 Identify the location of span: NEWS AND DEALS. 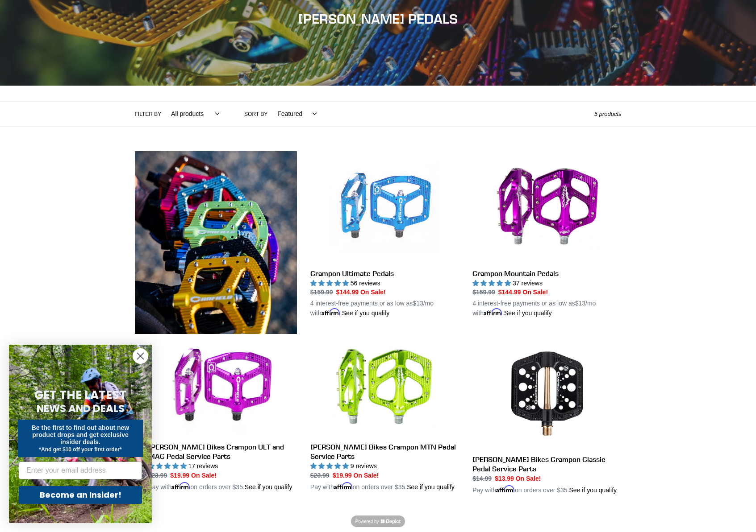
(81, 408).